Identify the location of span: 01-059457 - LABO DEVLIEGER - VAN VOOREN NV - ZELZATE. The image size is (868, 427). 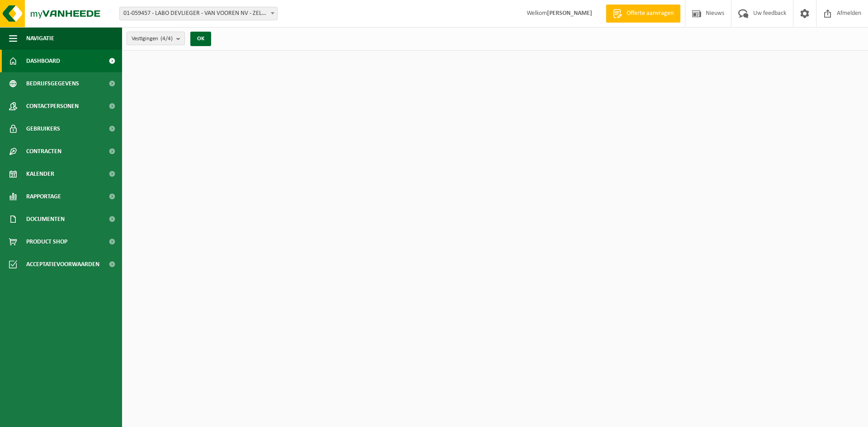
(199, 14).